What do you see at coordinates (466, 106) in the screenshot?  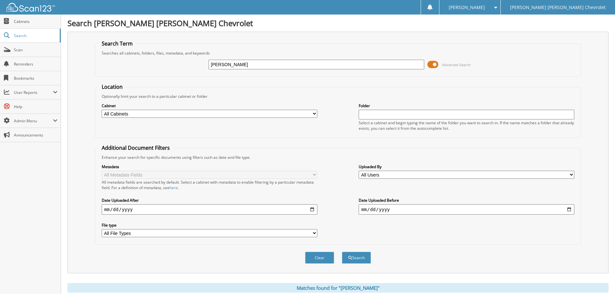 I see `label: Folder` at bounding box center [466, 106].